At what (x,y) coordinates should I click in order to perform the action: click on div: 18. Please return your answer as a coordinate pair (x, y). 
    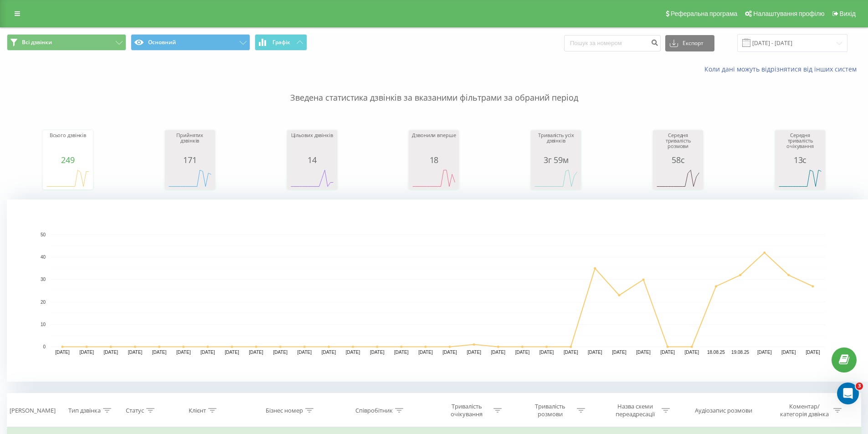
    Looking at the image, I should click on (434, 160).